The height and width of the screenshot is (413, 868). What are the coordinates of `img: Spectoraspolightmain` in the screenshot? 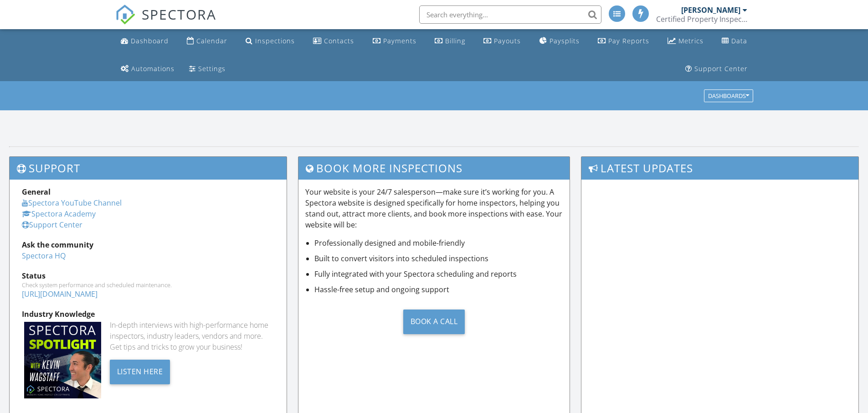 It's located at (63, 360).